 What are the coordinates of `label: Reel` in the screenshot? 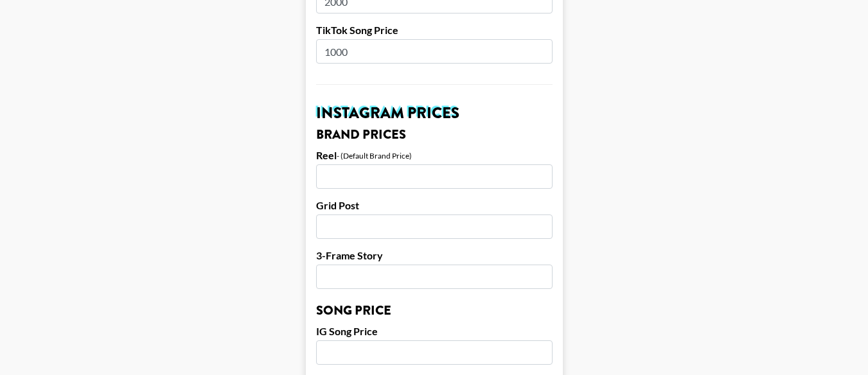 It's located at (326, 155).